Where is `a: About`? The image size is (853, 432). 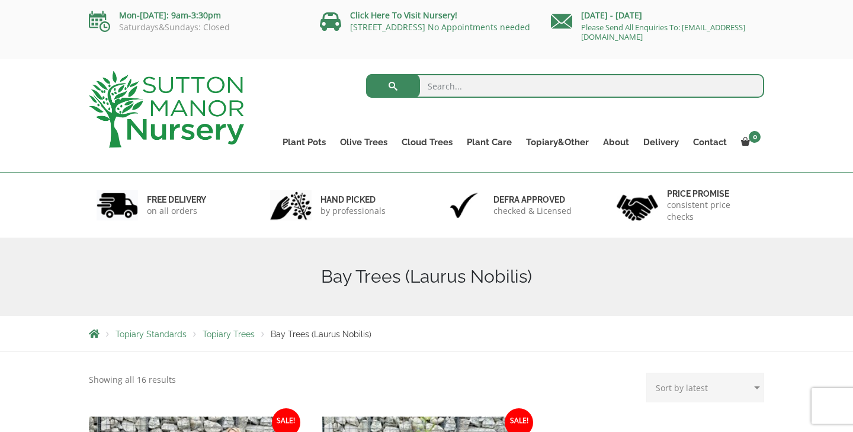
a: About is located at coordinates (616, 142).